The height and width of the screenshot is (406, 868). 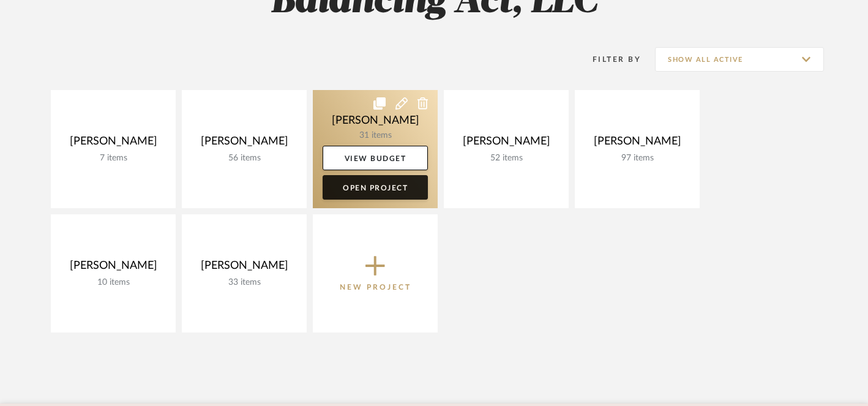 What do you see at coordinates (506, 158) in the screenshot?
I see `div: 52 items` at bounding box center [506, 158].